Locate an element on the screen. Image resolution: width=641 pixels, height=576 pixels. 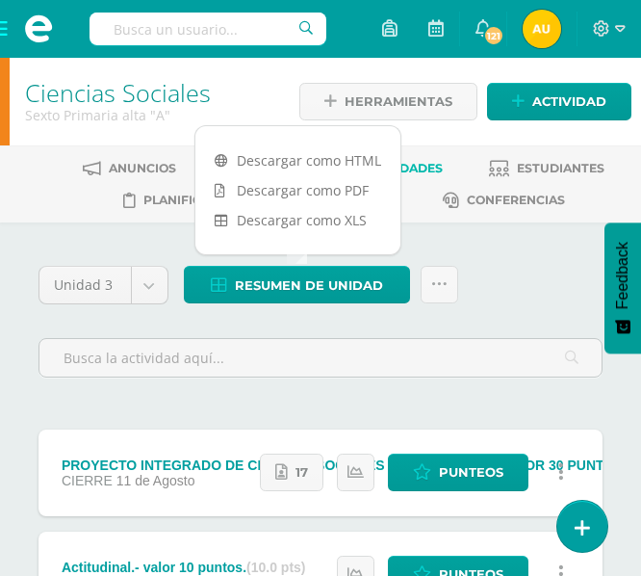
span: Anuncios is located at coordinates (142, 168).